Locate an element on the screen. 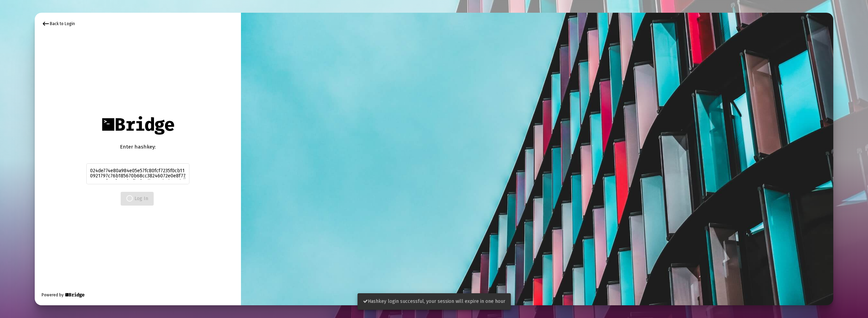 The image size is (868, 318). mat-icon: keyboard_backspace is located at coordinates (46, 23).